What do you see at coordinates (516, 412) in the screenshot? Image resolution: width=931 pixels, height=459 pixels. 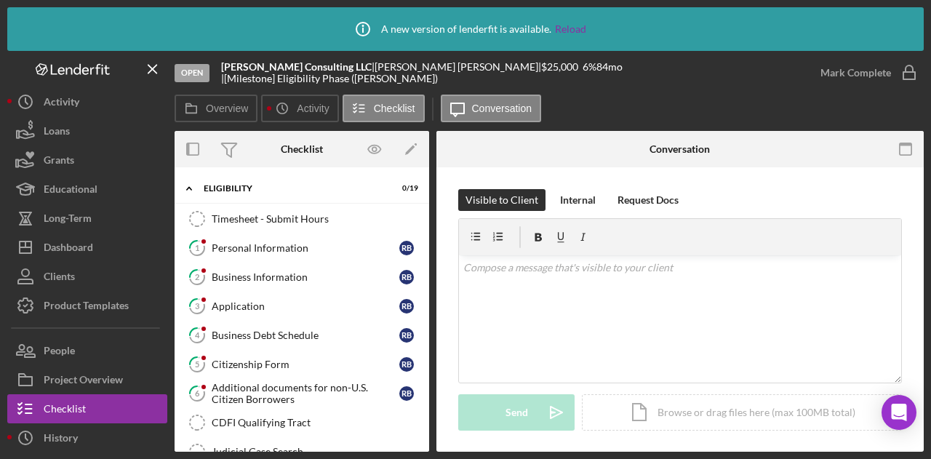 I see `button: Send` at bounding box center [516, 412].